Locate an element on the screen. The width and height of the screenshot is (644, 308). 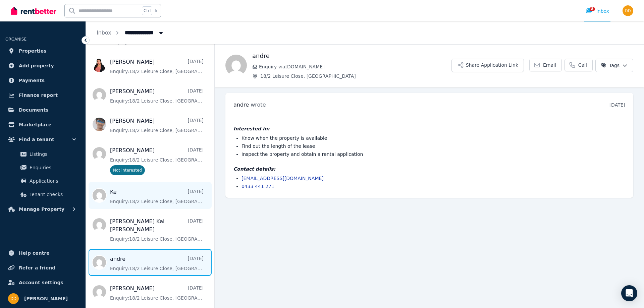
span: Enquiries is located at coordinates (52, 168).